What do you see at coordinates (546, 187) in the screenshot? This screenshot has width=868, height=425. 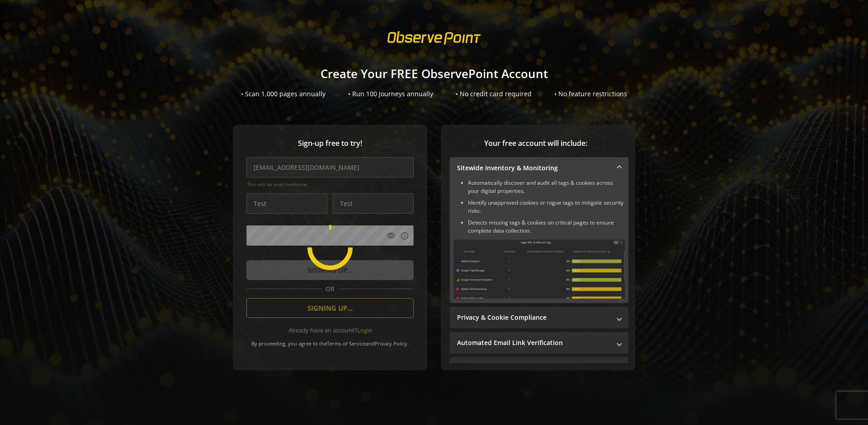 I see `li: Automatically discover and audit all tags & cookies across your digital properties.` at bounding box center [546, 187].